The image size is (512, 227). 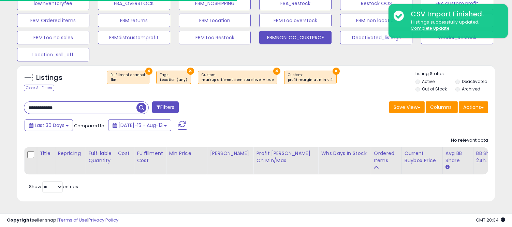 I want to click on strong: Copyright, so click(x=19, y=220).